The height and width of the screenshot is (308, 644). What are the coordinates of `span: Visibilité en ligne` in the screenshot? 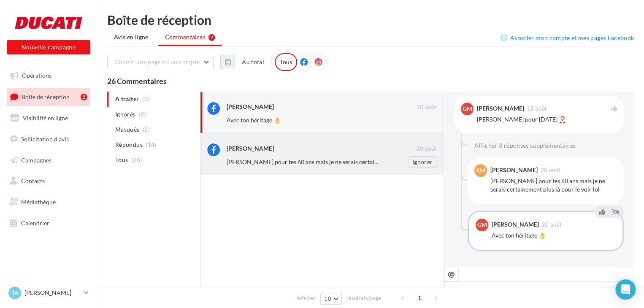 It's located at (45, 117).